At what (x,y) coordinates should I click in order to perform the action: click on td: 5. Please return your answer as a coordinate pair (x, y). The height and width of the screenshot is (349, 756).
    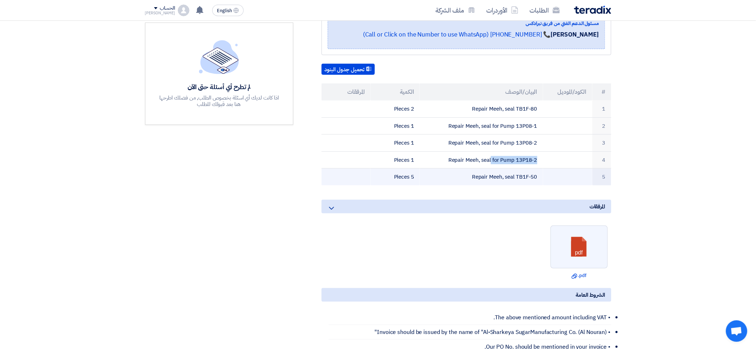
    Looking at the image, I should click on (602, 177).